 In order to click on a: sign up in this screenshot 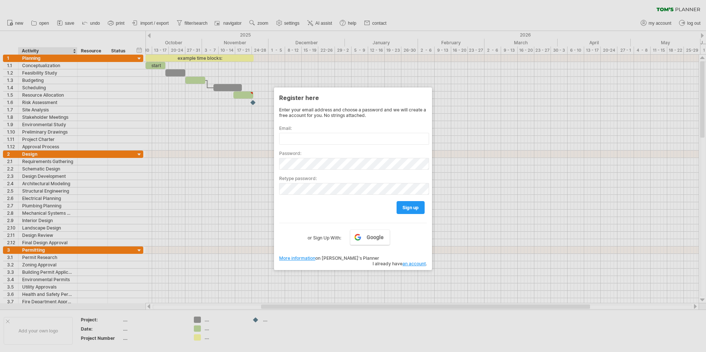, I will do `click(411, 208)`.